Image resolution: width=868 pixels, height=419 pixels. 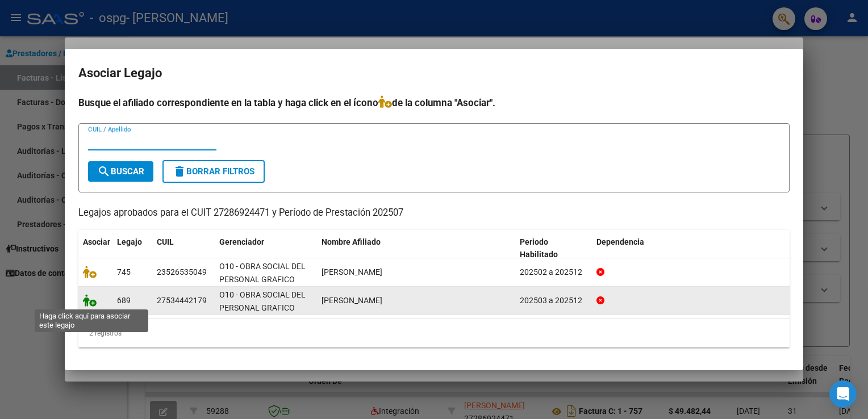 What do you see at coordinates (351, 272) in the screenshot?
I see `span: TAPIAS LUCAS MANUEL` at bounding box center [351, 272].